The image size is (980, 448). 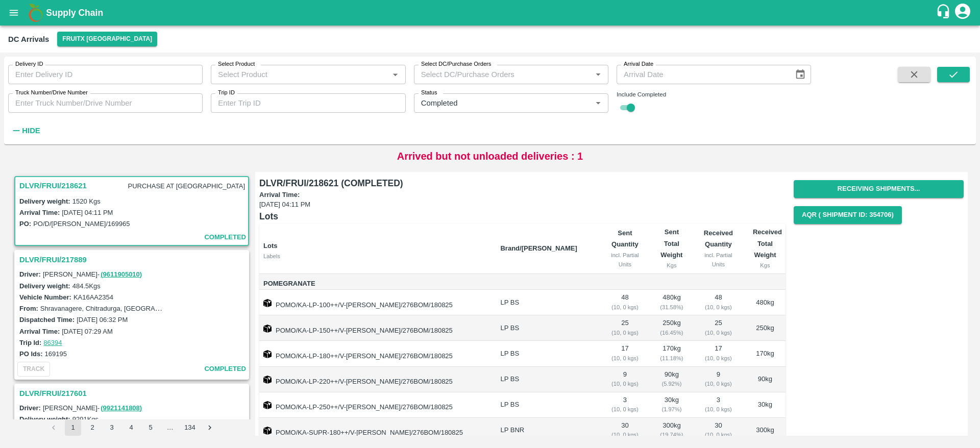 What do you see at coordinates (378, 284) in the screenshot?
I see `span: Pomegranate` at bounding box center [378, 284].